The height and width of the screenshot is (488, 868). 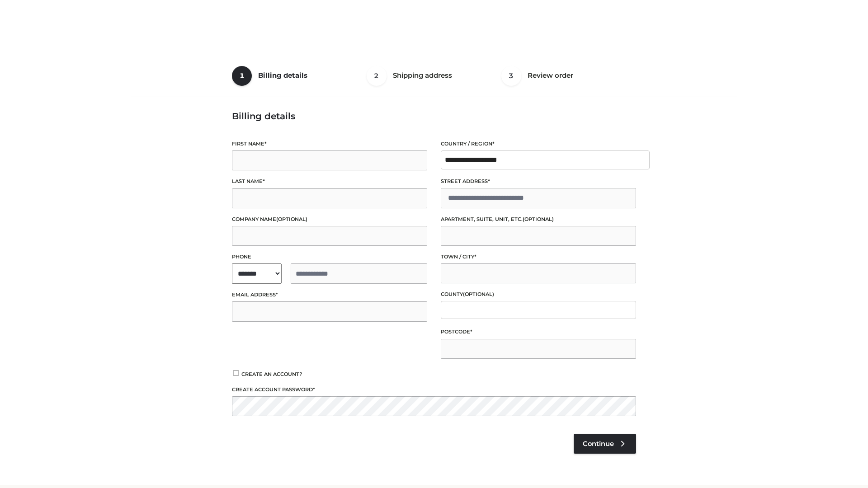 What do you see at coordinates (539, 219) in the screenshot?
I see `label: Apartment, suite, unit, etc.` at bounding box center [539, 219].